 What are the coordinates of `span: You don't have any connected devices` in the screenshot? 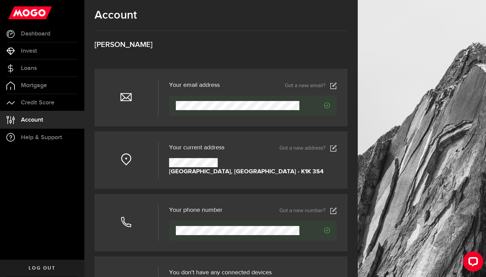 It's located at (220, 272).